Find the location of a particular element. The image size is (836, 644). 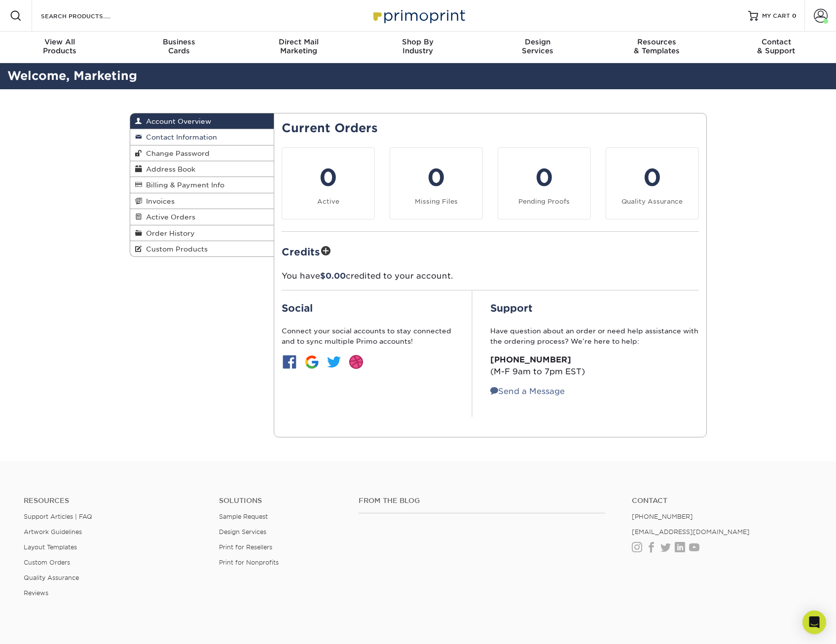

div: Open Intercom Messenger is located at coordinates (814, 622).